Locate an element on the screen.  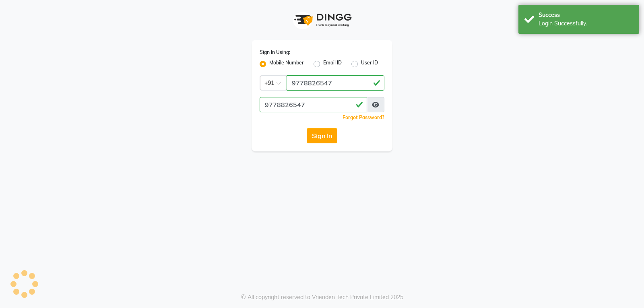
button: Sign In is located at coordinates (322, 136).